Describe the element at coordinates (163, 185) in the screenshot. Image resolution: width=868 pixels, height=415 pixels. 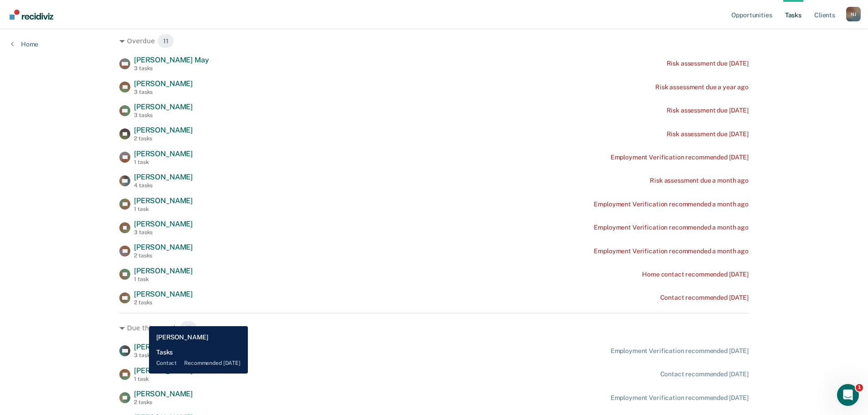
I see `div: 4 tasks` at that location.